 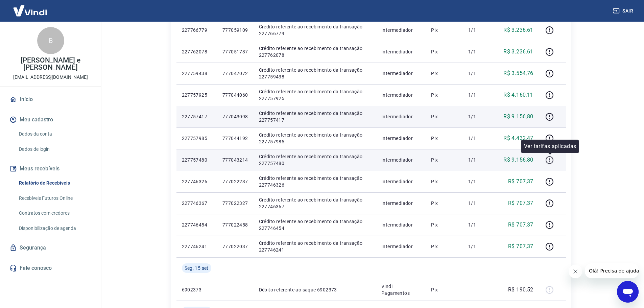 I want to click on a: Dados de login, so click(x=54, y=149).